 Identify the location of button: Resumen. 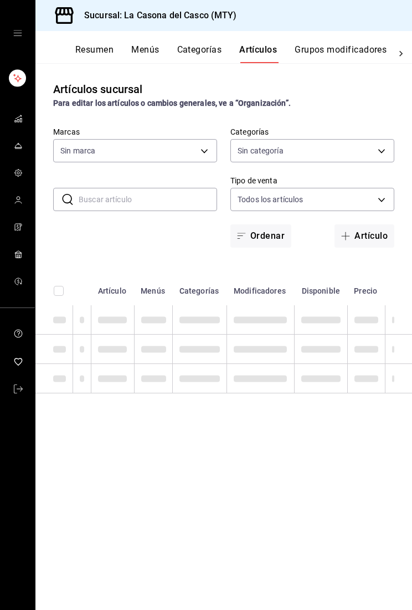
(94, 54).